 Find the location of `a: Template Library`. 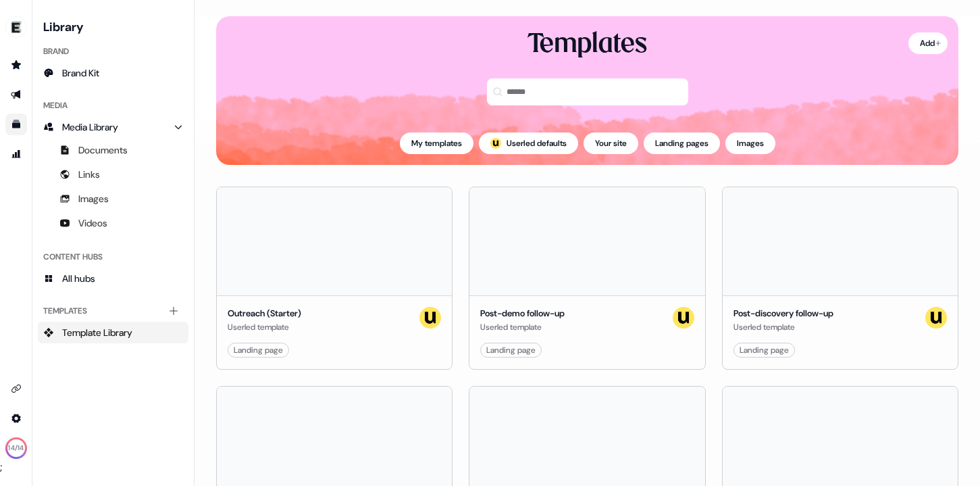

a: Template Library is located at coordinates (113, 332).